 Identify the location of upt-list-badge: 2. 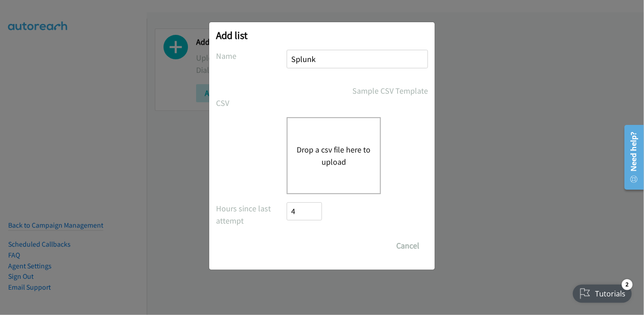
(60, 9).